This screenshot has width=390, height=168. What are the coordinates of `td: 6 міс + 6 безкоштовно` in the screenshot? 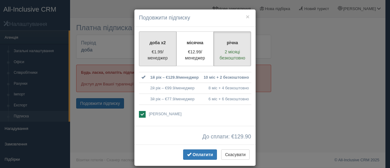 It's located at (226, 99).